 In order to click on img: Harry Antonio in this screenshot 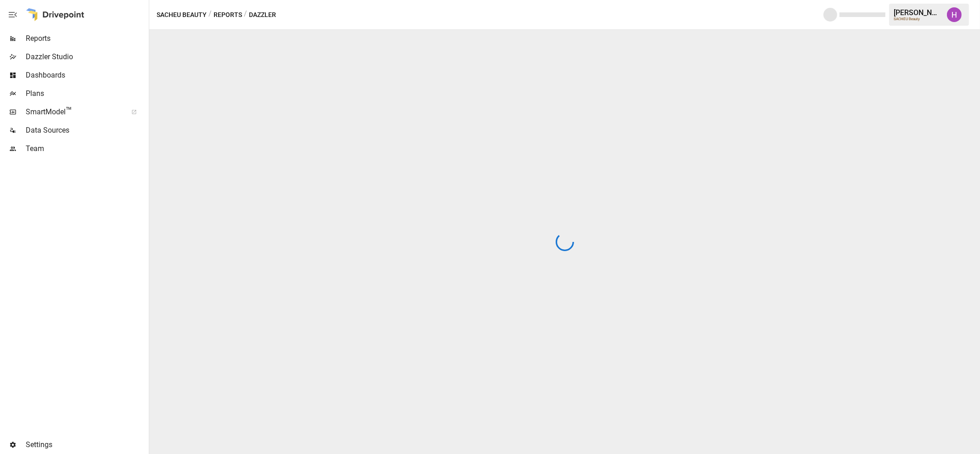, I will do `click(955, 14)`.